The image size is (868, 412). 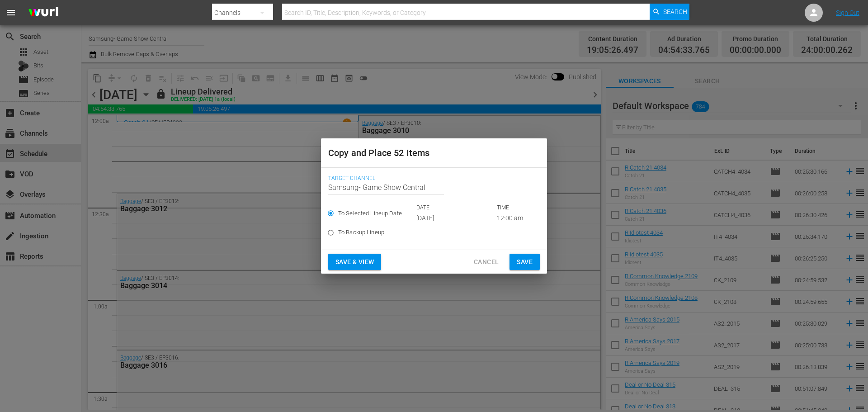 What do you see at coordinates (675, 12) in the screenshot?
I see `span: Search` at bounding box center [675, 12].